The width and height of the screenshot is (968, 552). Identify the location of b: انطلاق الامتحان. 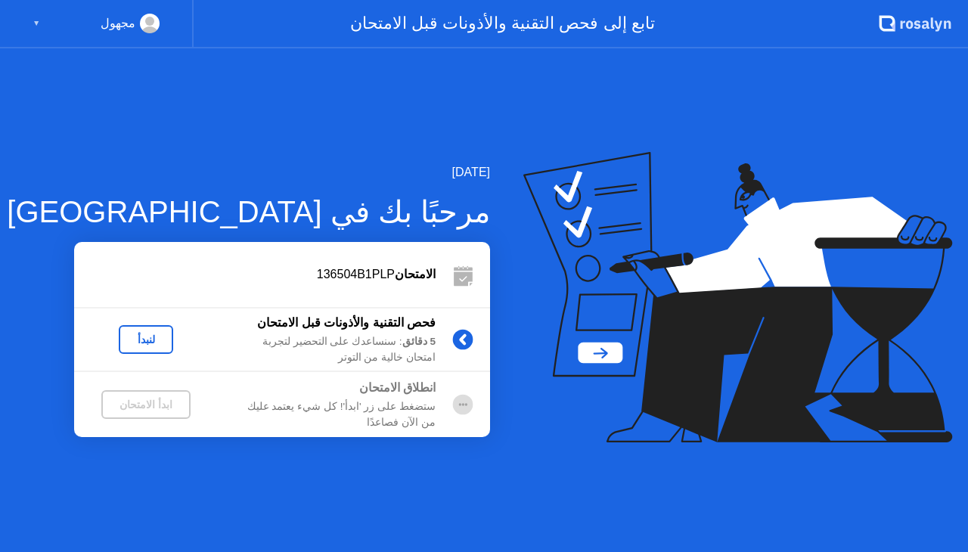
(397, 387).